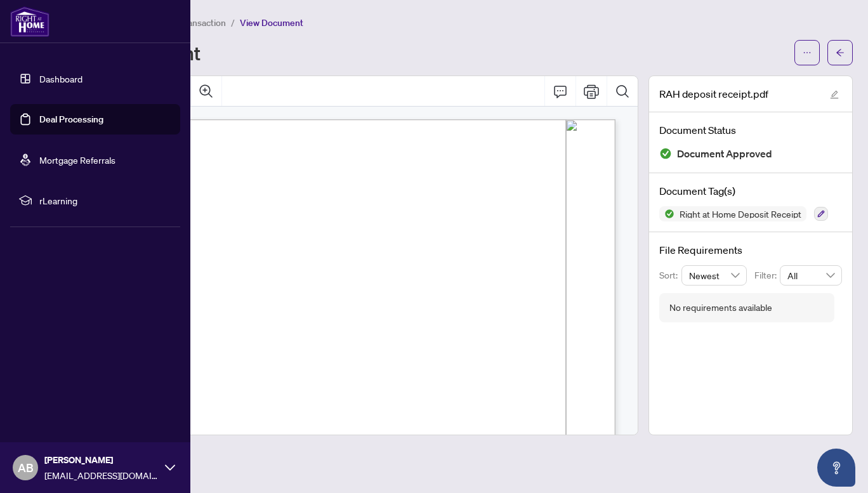  What do you see at coordinates (811, 276) in the screenshot?
I see `span: All` at bounding box center [811, 276].